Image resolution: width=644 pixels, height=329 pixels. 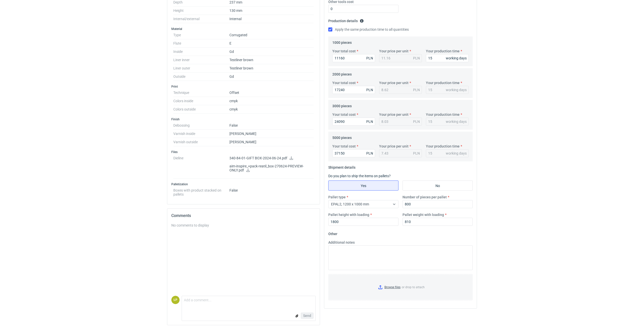 I want to click on span: Send, so click(x=307, y=316).